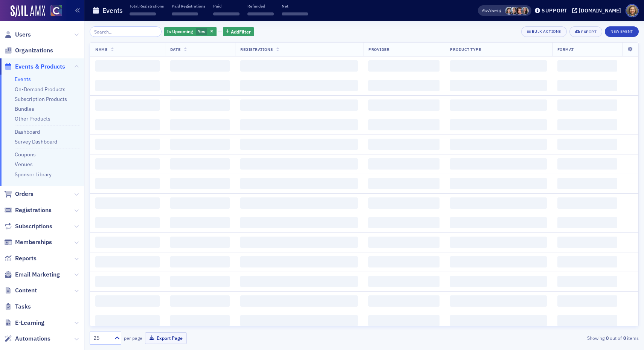  Describe the element at coordinates (27, 132) in the screenshot. I see `a: Dashboard` at that location.